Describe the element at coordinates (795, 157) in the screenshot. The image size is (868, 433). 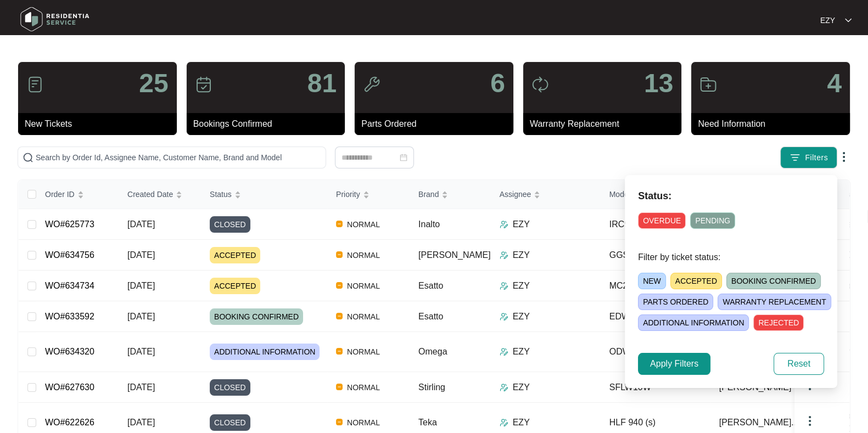
I see `img: filter icon` at that location.